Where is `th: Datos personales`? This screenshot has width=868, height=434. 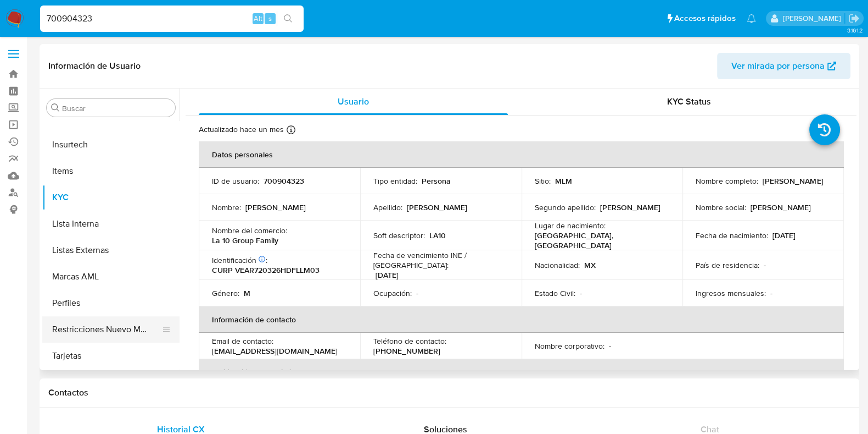
th: Datos personales is located at coordinates (522, 155).